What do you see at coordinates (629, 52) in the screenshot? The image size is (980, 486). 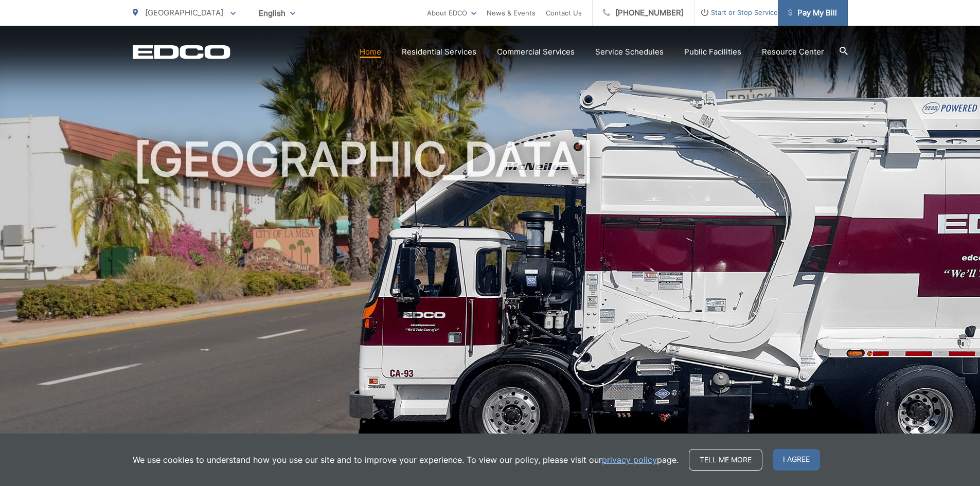 I see `a: Service Schedules` at bounding box center [629, 52].